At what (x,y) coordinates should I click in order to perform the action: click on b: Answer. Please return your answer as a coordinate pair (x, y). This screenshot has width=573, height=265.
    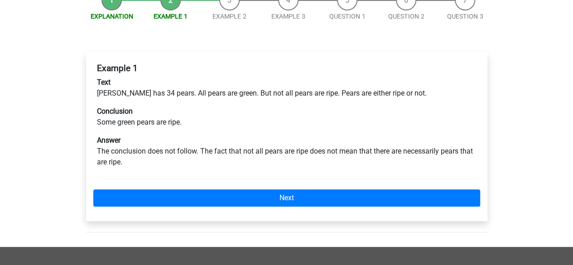
    Looking at the image, I should click on (109, 140).